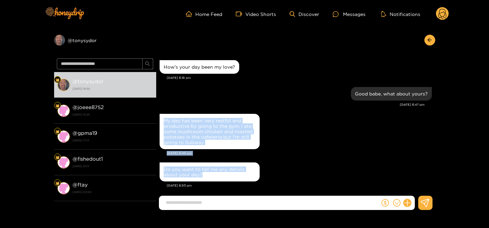  I want to click on div: My day has been very restful and productive by going to the gym. I ate some mushroom chicken and ..., so click(210, 132).